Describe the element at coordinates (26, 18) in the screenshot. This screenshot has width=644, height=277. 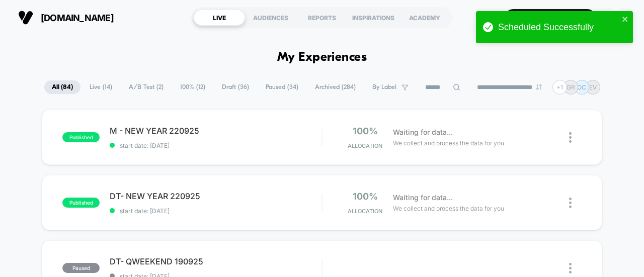
I see `img: Visually logo` at that location.